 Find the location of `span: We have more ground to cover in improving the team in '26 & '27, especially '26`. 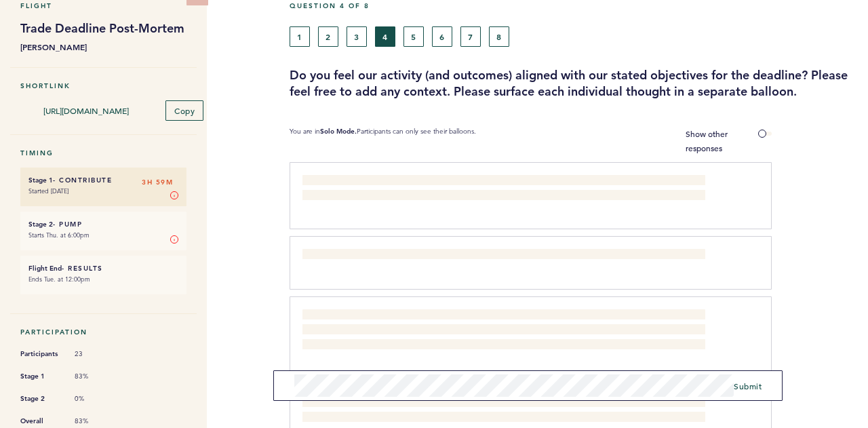

span: We have more ground to cover in improving the team in '26 & '27, especially '26 is located at coordinates (449, 256).